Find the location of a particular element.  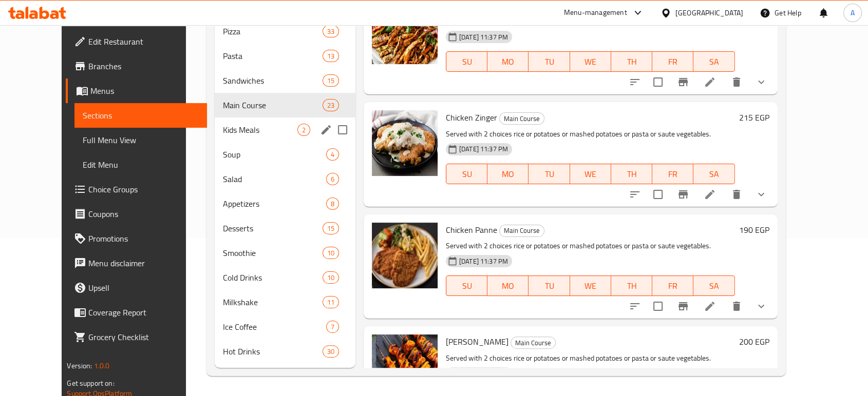

div: Main Course23 is located at coordinates (285, 105).